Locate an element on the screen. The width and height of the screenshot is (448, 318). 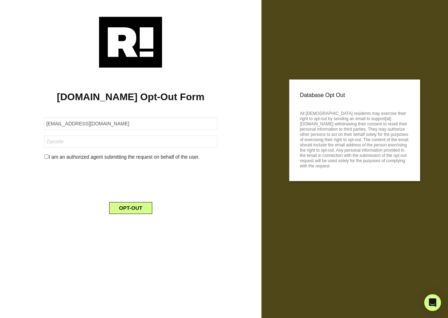
img: Retention.com is located at coordinates (131, 42).